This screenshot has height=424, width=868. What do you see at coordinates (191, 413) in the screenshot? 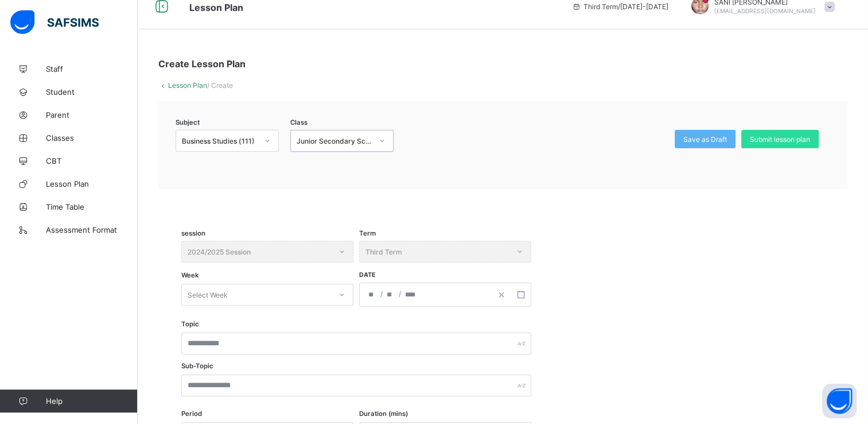
I see `label: Period` at bounding box center [191, 413].